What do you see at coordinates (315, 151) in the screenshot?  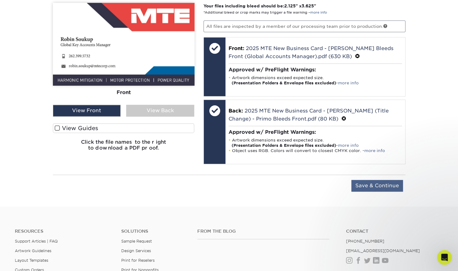 I see `li: Object uses RGB. Colors will convert to closest CMYK color. -` at bounding box center [315, 151].